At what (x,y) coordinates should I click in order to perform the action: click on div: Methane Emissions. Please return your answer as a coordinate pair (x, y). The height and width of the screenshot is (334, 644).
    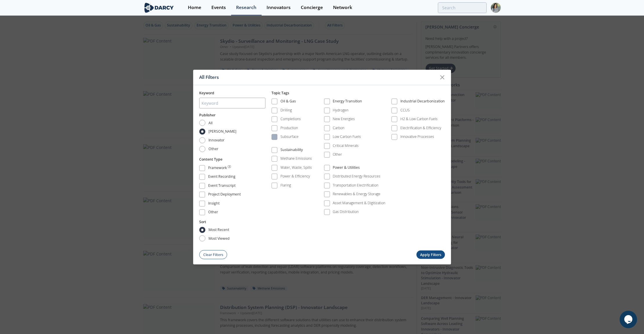
    Looking at the image, I should click on (296, 158).